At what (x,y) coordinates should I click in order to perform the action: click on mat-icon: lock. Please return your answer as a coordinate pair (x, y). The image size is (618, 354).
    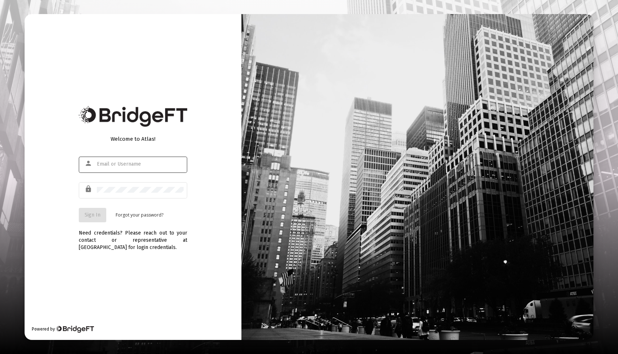
    Looking at the image, I should click on (89, 189).